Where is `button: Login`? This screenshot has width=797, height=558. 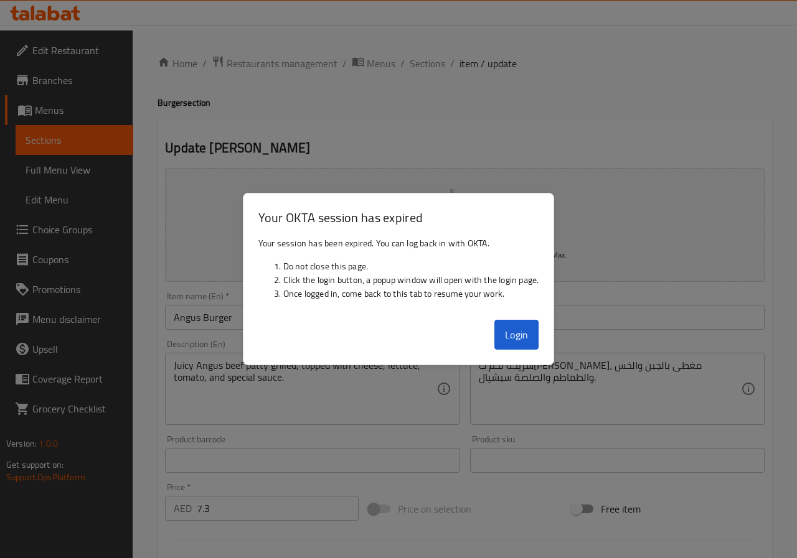 button: Login is located at coordinates (517, 335).